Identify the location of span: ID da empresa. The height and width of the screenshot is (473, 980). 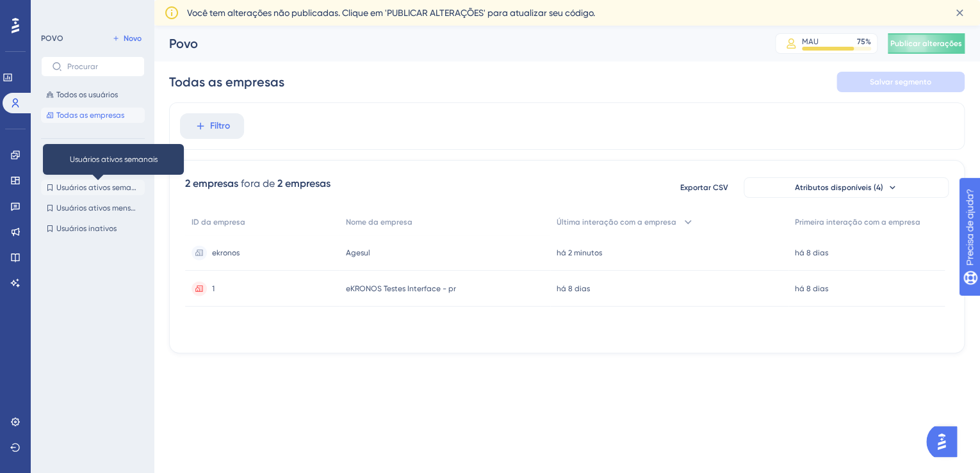
(218, 222).